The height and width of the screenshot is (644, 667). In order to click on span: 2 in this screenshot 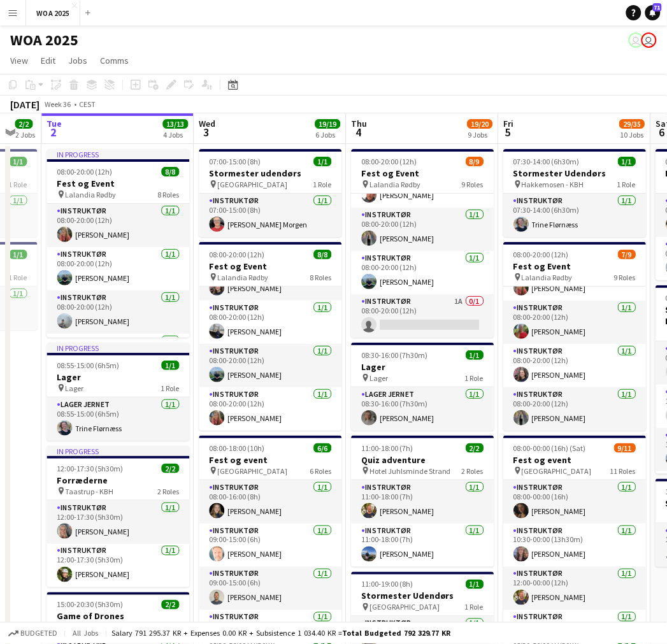, I will do `click(53, 132)`.